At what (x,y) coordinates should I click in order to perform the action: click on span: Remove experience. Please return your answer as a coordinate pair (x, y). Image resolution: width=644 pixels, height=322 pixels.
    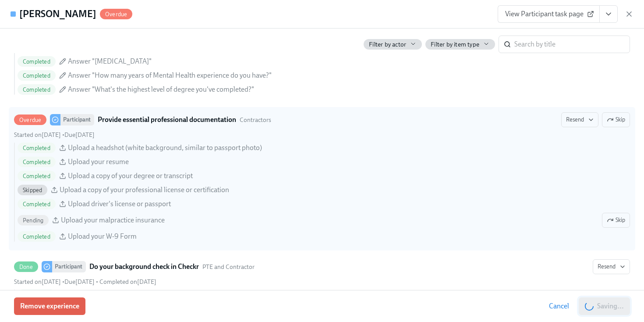
    Looking at the image, I should click on (49, 306).